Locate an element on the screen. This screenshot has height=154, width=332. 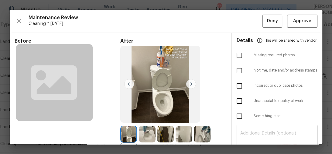
span: Maintenance Review is located at coordinates (145, 18).